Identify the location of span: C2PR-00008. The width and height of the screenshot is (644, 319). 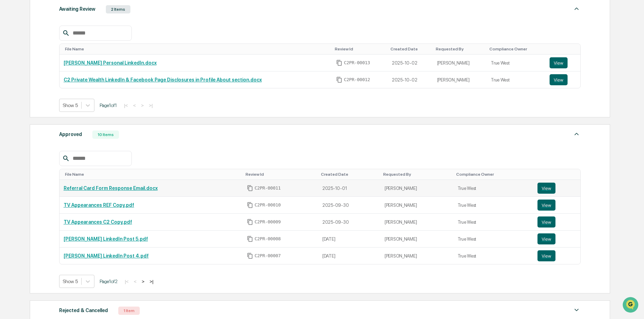
(268, 239).